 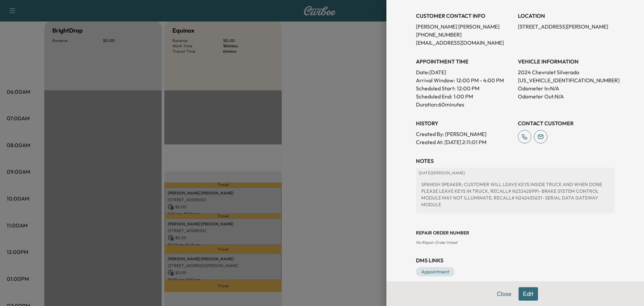 I want to click on div: SPANISH SPEAKER; CUSTOMER WILL LEAVE KEYS INSIDE TRUCK AND WHEN DONE PLEASE LEAVE KEYS IN TRUCK, ..., so click(x=515, y=194).